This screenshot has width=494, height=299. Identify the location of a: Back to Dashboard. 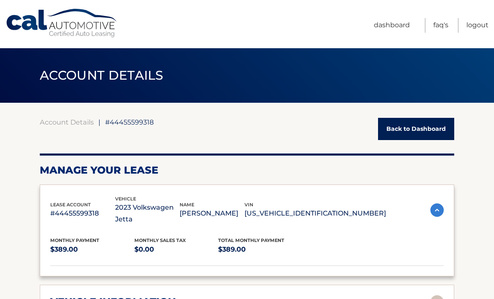
(416, 129).